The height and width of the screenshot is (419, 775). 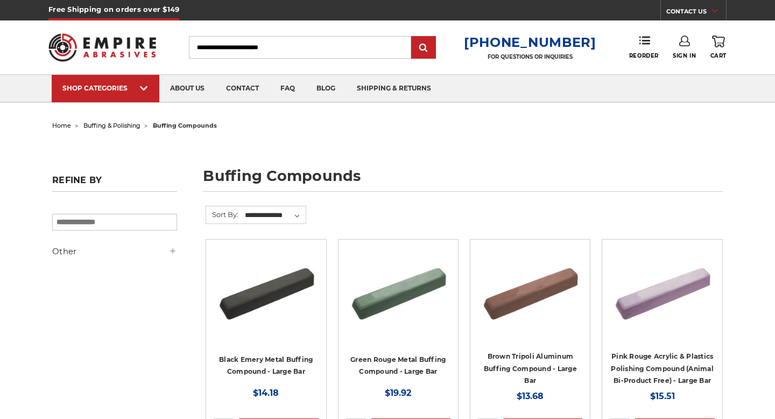 What do you see at coordinates (719, 47) in the screenshot?
I see `a: Cart` at bounding box center [719, 47].